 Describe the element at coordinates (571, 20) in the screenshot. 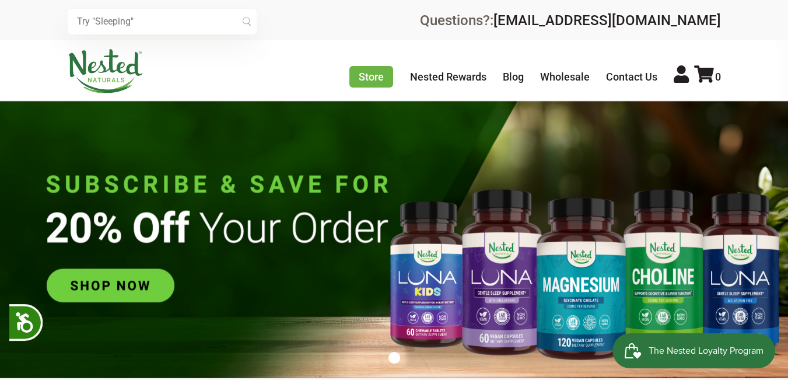

I see `div: Questions?:` at that location.